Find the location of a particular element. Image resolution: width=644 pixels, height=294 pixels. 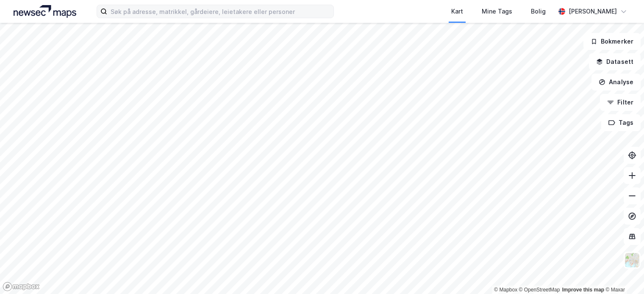

div: Chat Widget is located at coordinates (623, 274).